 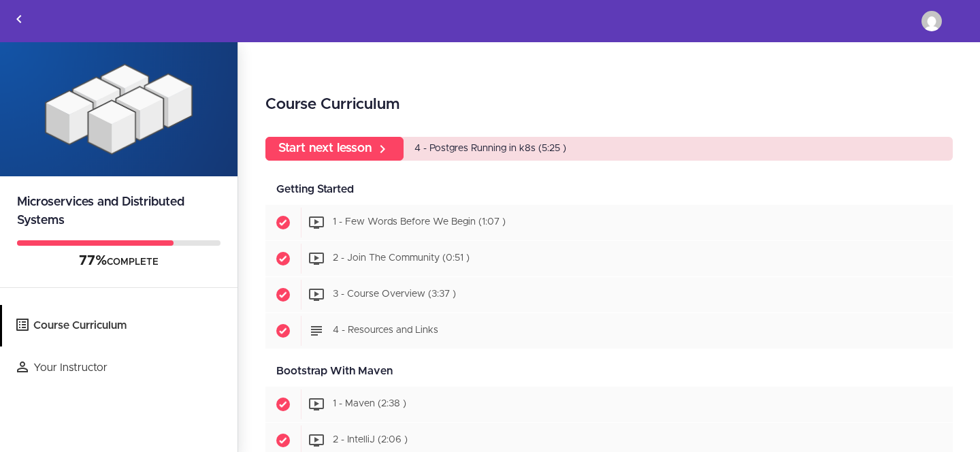 I want to click on a: Back to courses, so click(x=19, y=21).